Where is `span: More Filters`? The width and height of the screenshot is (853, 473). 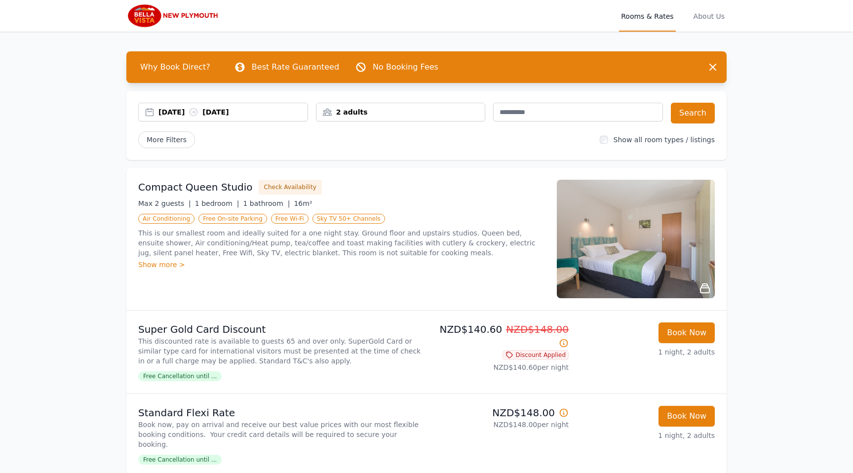
span: More Filters is located at coordinates (166, 140).